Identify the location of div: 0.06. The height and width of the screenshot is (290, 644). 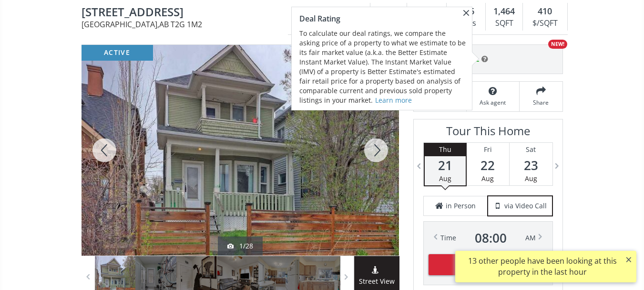
(466, 12).